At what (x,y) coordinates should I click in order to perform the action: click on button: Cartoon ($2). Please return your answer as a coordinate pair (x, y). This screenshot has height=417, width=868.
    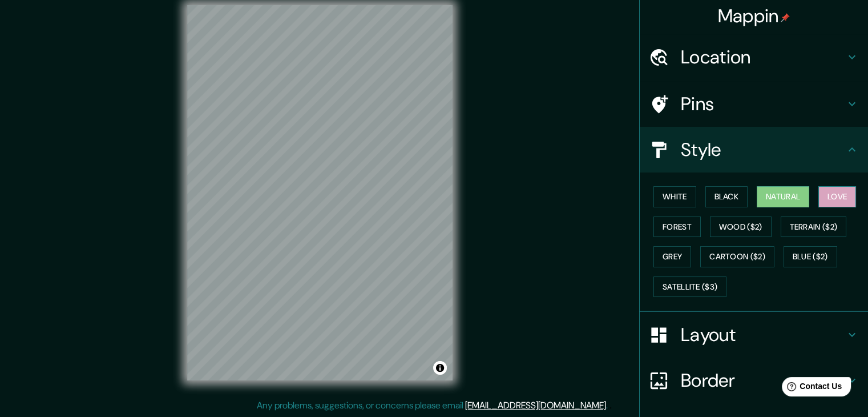
    Looking at the image, I should click on (737, 257).